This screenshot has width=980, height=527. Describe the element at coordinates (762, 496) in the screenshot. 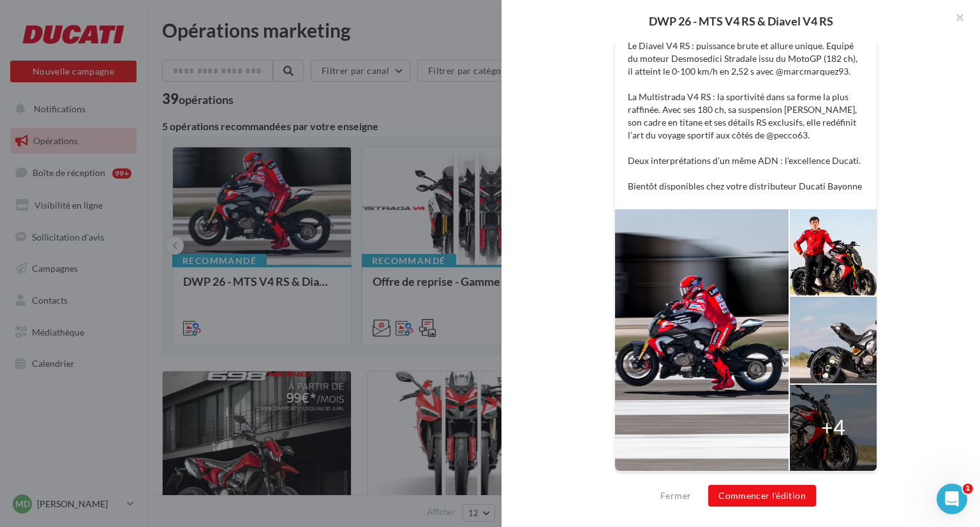

I see `button: Commencer l'édition` at that location.